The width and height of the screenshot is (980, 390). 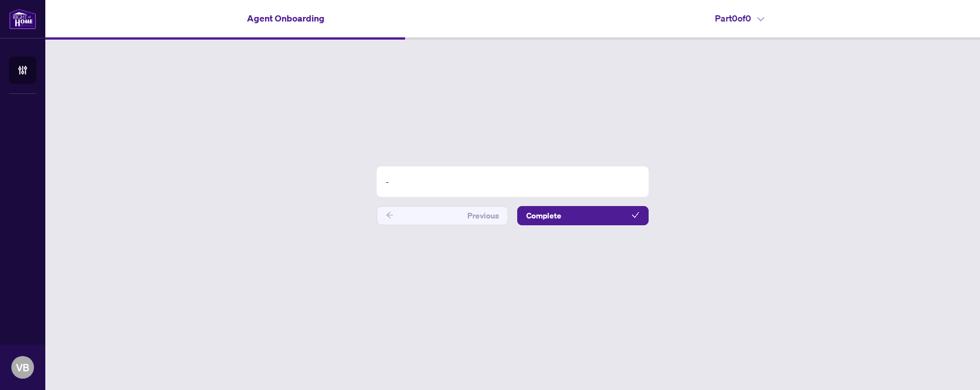 What do you see at coordinates (583, 216) in the screenshot?
I see `button: Complete` at bounding box center [583, 216].